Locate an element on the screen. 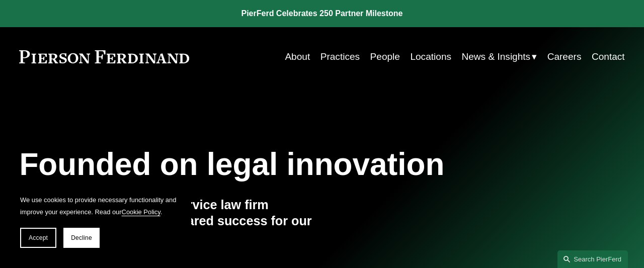 Image resolution: width=644 pixels, height=268 pixels. span: News & Insights is located at coordinates (496, 57).